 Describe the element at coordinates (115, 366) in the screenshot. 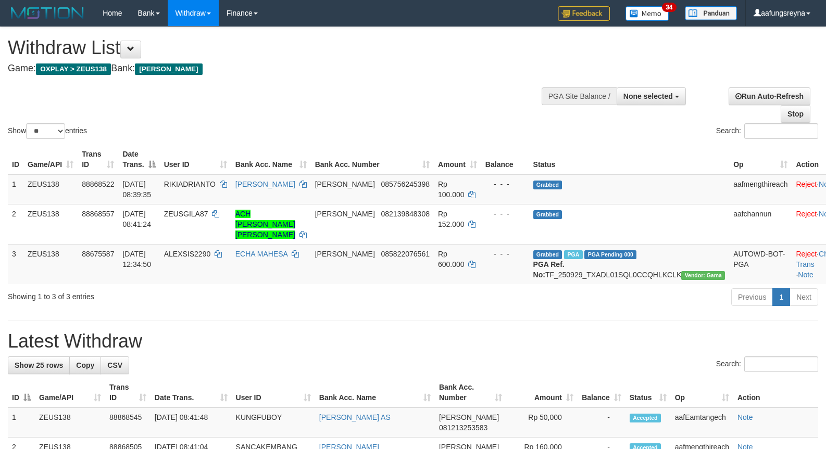

I see `span: CSV` at that location.